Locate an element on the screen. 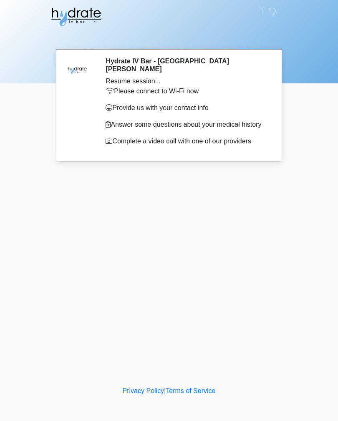  div: Resume session... is located at coordinates (186, 81).